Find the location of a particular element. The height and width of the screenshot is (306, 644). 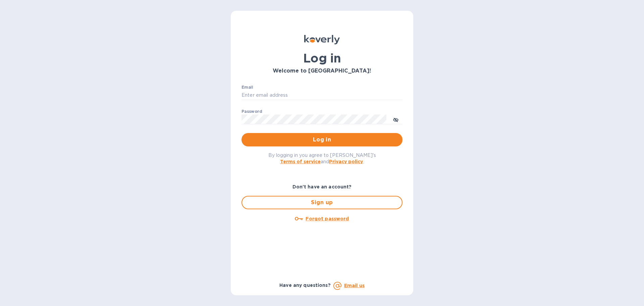

b: Don't have an account? is located at coordinates (322, 187).